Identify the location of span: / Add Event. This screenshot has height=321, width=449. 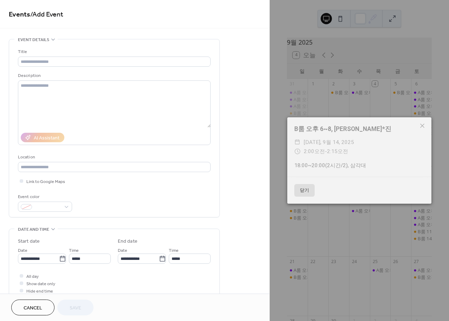
(47, 14).